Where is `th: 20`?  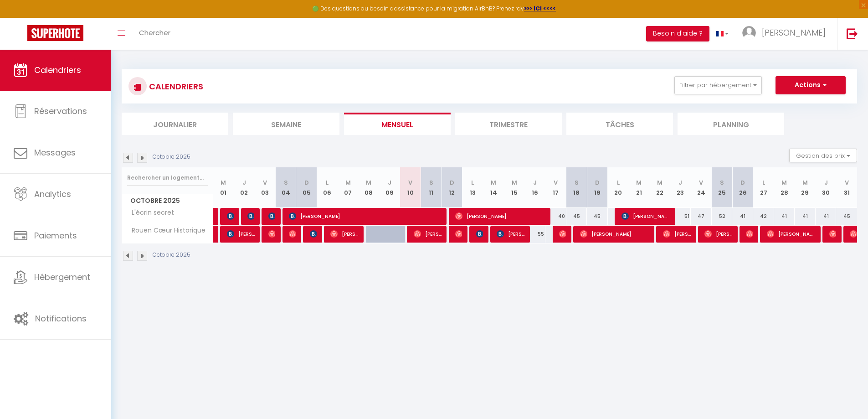
th: 20 is located at coordinates (618, 187).